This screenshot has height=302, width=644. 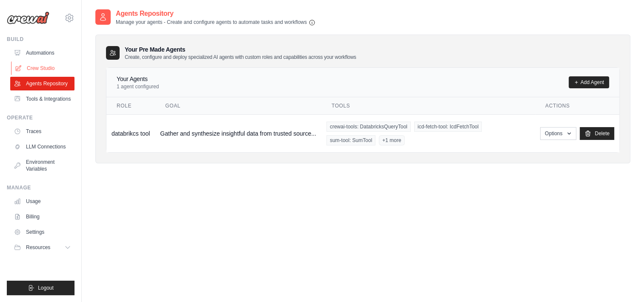 I want to click on span: sum-tool: SumTool, so click(x=351, y=140).